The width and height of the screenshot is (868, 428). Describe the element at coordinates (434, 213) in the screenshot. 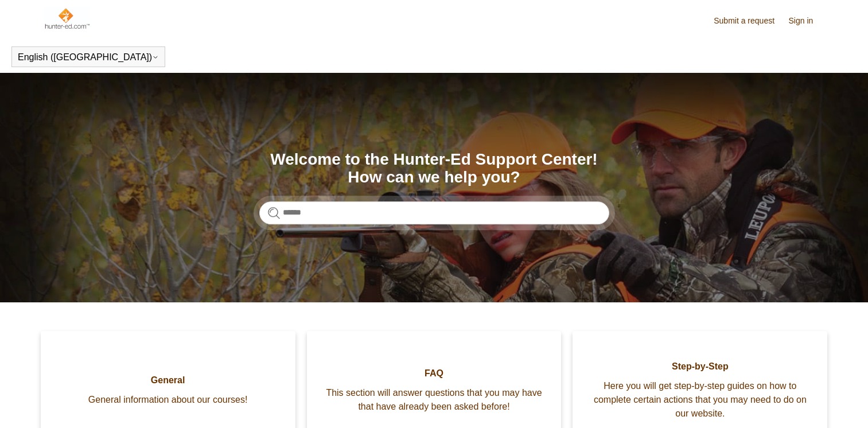

I see `input: Search` at that location.